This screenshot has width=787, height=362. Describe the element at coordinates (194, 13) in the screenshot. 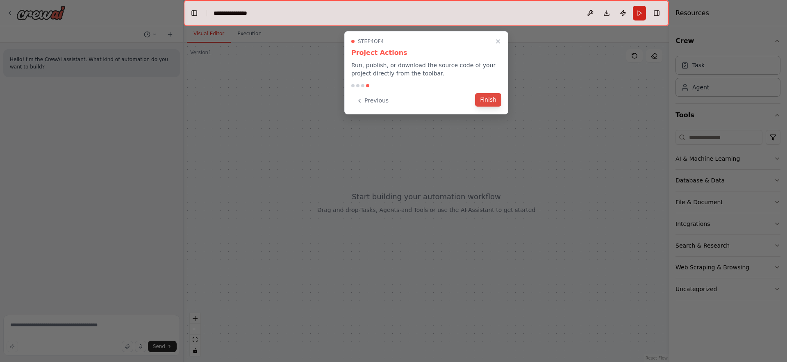

I see `button: Hide left sidebar` at that location.